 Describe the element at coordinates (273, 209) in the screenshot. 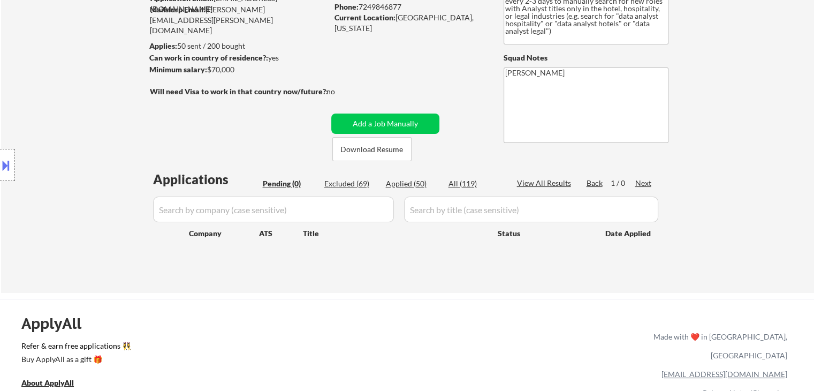

I see `input: Search by company (case sensitive)` at that location.